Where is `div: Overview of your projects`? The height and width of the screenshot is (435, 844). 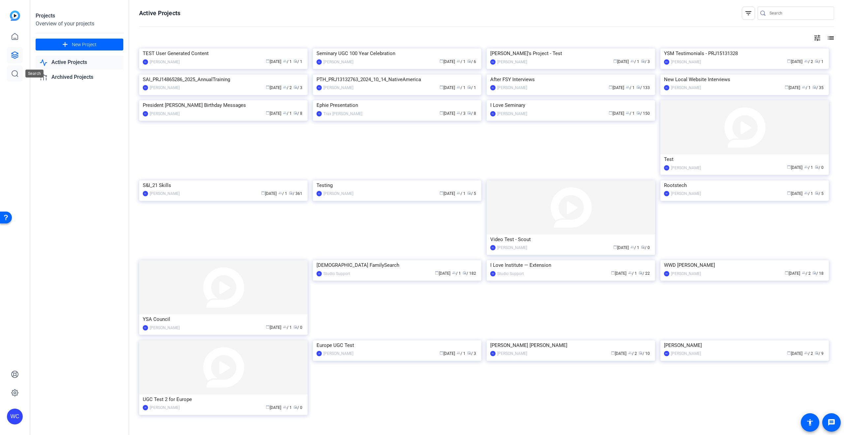 div: Overview of your projects is located at coordinates (79, 24).